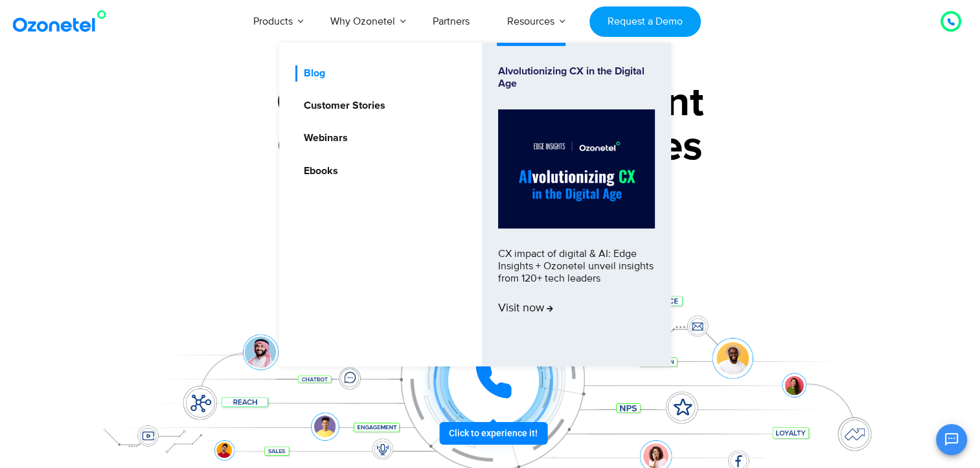 The image size is (980, 468). I want to click on a: Webinars, so click(323, 138).